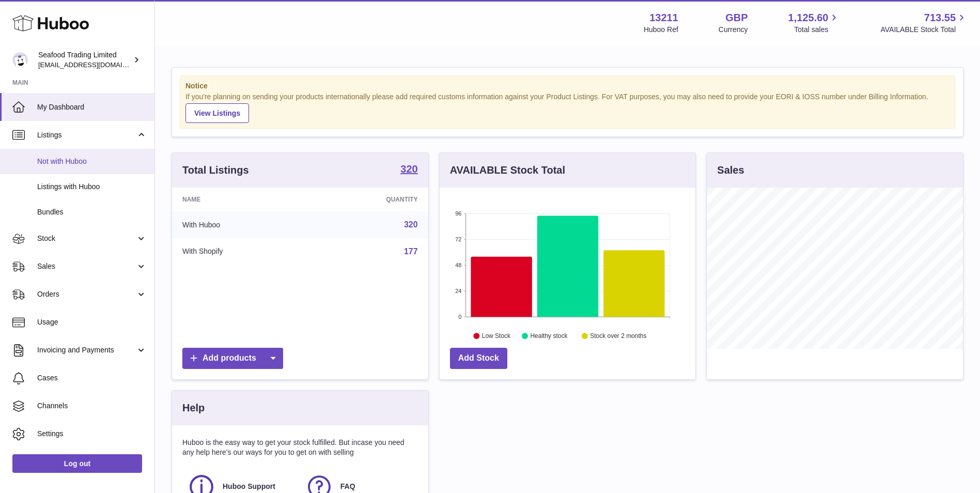  I want to click on span: 713.55, so click(939, 18).